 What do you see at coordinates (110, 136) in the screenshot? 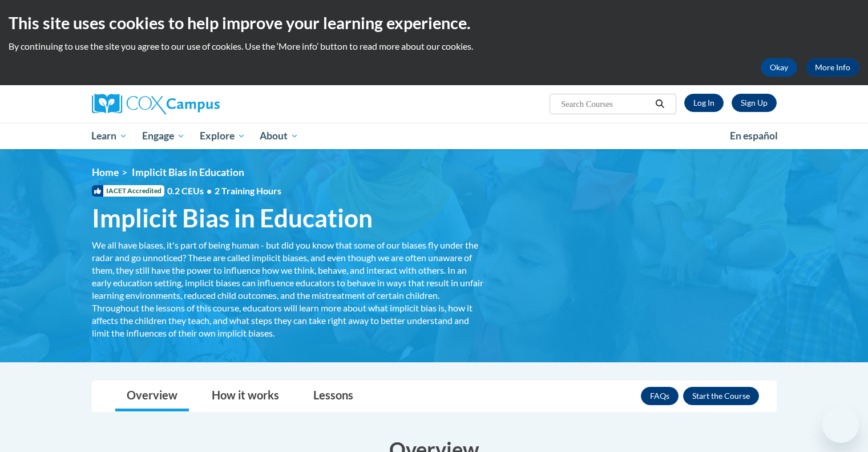
I see `a: Learn` at bounding box center [110, 136].